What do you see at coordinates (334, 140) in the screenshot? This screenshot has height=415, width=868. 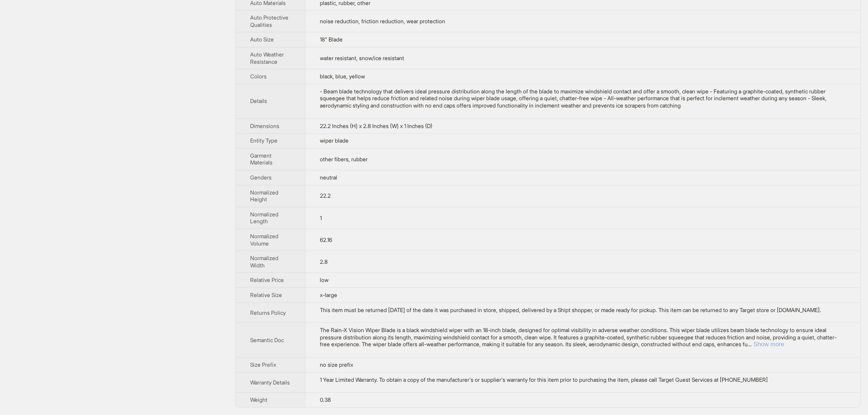 I see `span: wiper blade` at bounding box center [334, 140].